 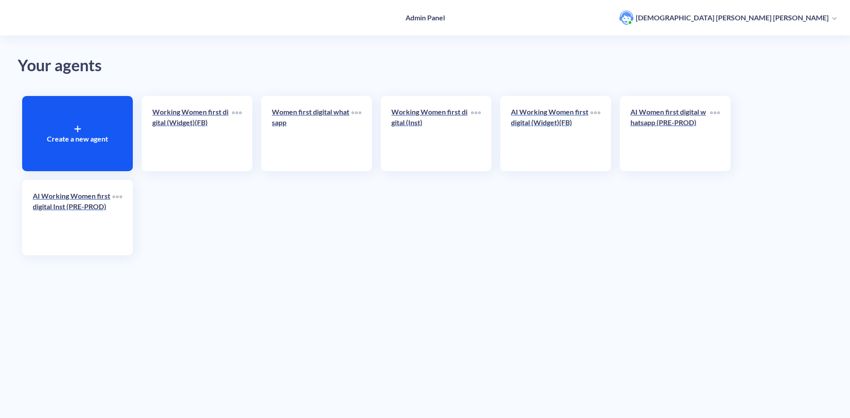 I want to click on p: AI Working Women first digital (Widget)(FB), so click(x=551, y=117).